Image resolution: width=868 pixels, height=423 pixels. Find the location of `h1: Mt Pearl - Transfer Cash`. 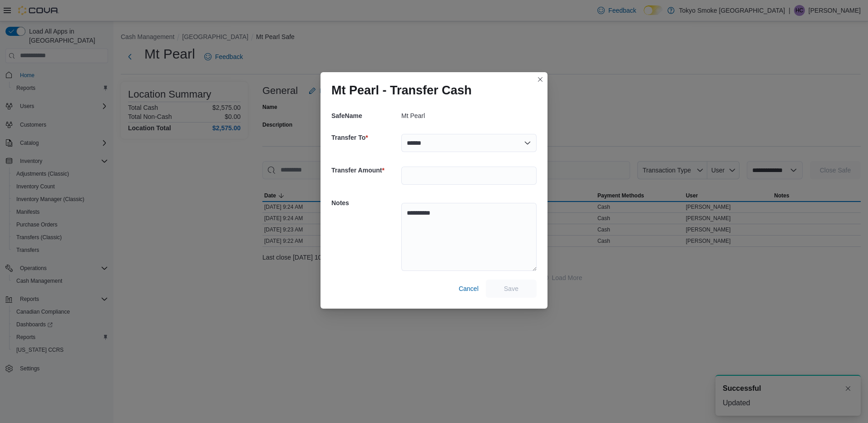

h1: Mt Pearl - Transfer Cash is located at coordinates (401, 90).